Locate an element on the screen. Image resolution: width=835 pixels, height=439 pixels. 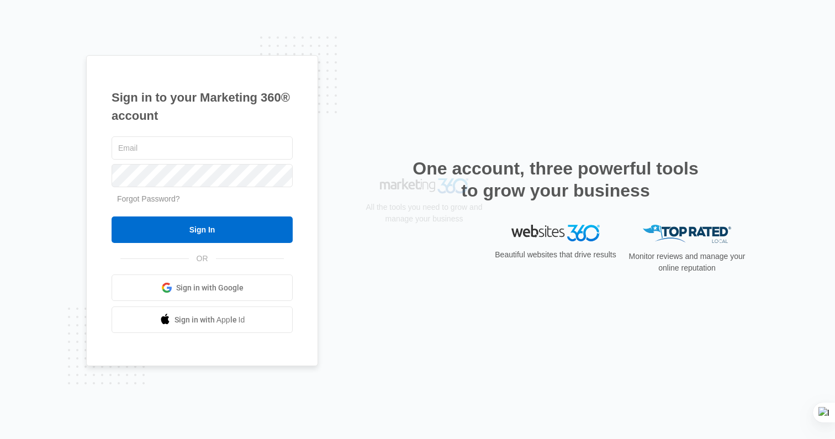
h2: One account, three powerful tools to grow your business is located at coordinates (556, 179).